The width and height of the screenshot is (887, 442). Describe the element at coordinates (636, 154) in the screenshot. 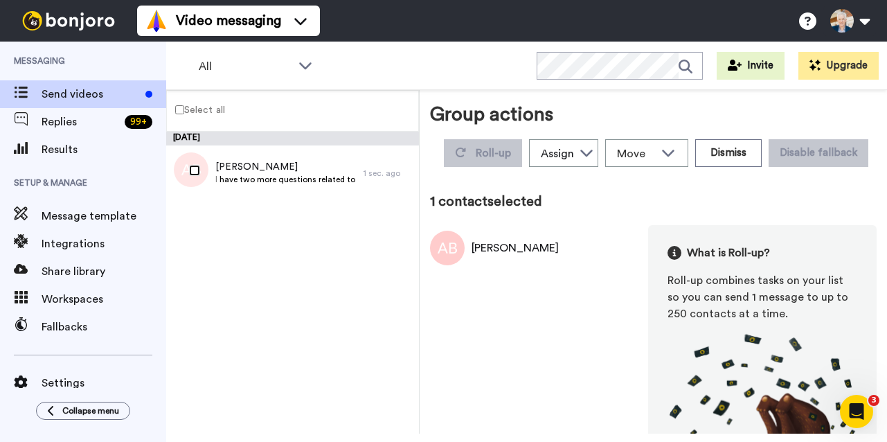

I see `span: Move` at that location.